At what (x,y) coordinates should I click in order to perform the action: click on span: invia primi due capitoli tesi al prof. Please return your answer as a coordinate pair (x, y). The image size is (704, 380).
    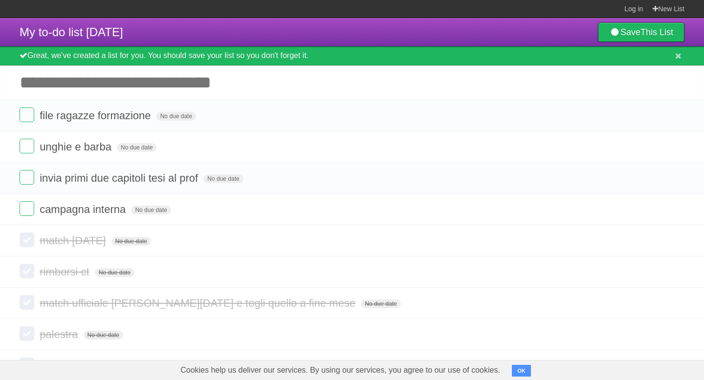
    Looking at the image, I should click on (120, 178).